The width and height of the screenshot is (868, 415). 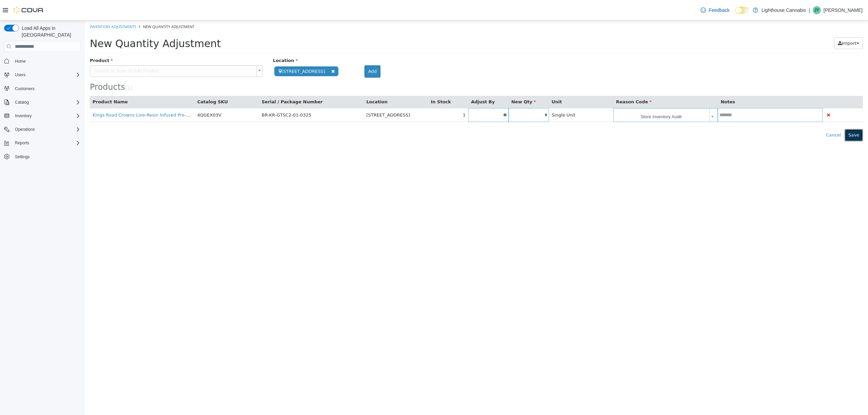 I want to click on span: New Qty, so click(x=439, y=81).